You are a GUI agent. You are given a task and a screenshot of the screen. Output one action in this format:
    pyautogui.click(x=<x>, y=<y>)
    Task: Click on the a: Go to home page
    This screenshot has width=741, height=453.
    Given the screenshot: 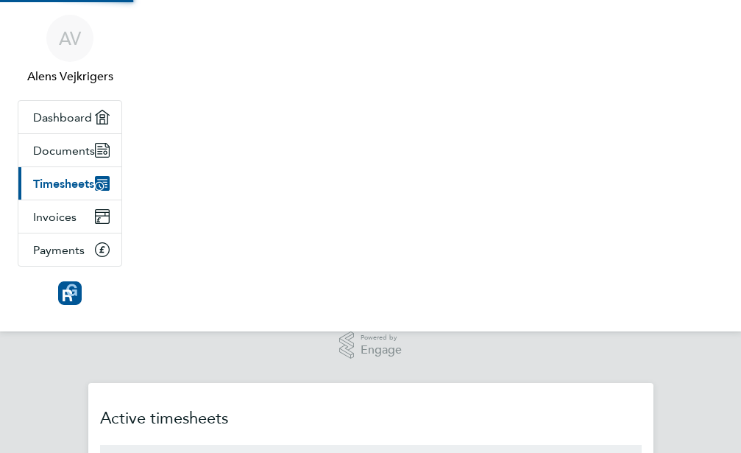 What is the action you would take?
    pyautogui.click(x=70, y=293)
    